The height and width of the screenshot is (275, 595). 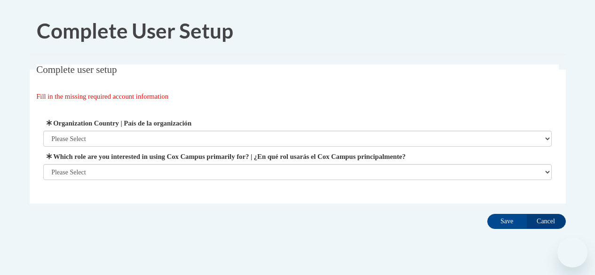 I want to click on label: Which role are you interested in using Cox Campus primarily for? | ¿En qué rol usarás el Cox Camp..., so click(x=297, y=157).